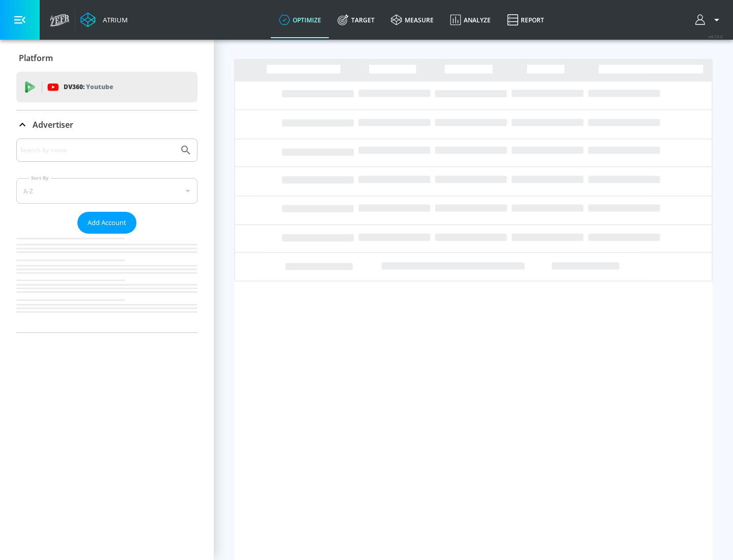  What do you see at coordinates (88, 87) in the screenshot?
I see `p: DV360:` at bounding box center [88, 87].